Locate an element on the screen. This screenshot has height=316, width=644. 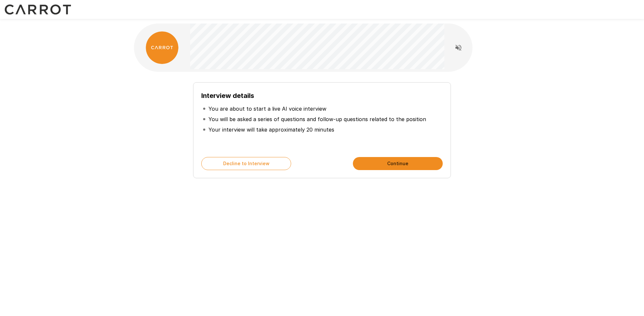
p: Your interview will take approximately 20 minutes is located at coordinates (271, 130).